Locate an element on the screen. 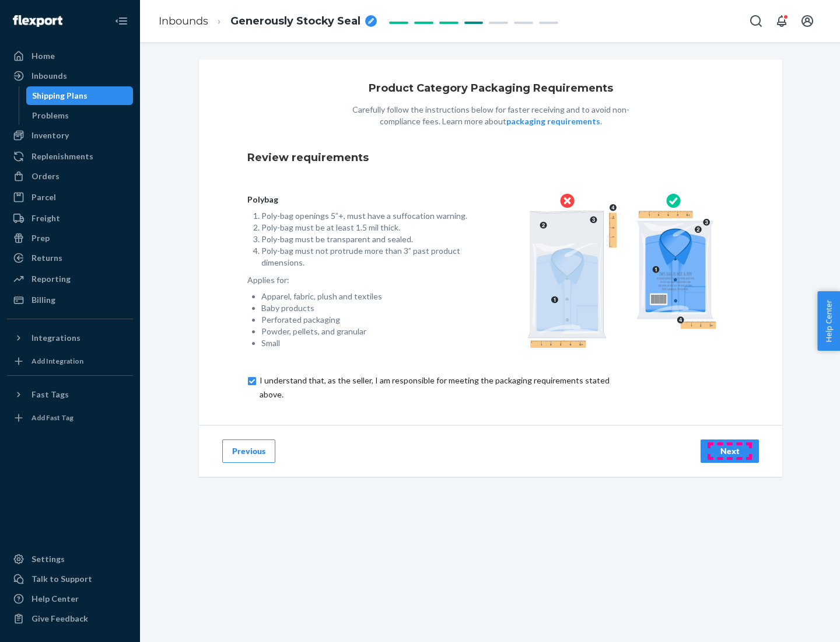  img: polybag.ac92ac876edd07edd96c1eaacd328395.png is located at coordinates (622, 271).